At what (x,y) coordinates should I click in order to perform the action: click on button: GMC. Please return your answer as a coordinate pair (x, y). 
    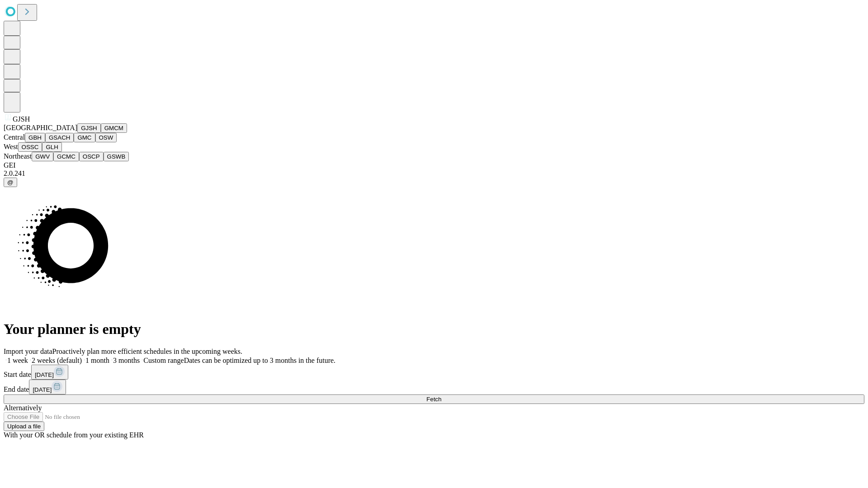
    Looking at the image, I should click on (84, 137).